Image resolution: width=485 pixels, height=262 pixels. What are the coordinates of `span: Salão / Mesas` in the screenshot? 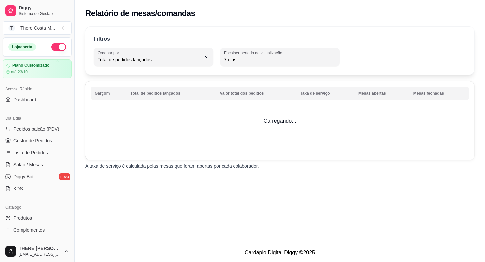 It's located at (28, 165).